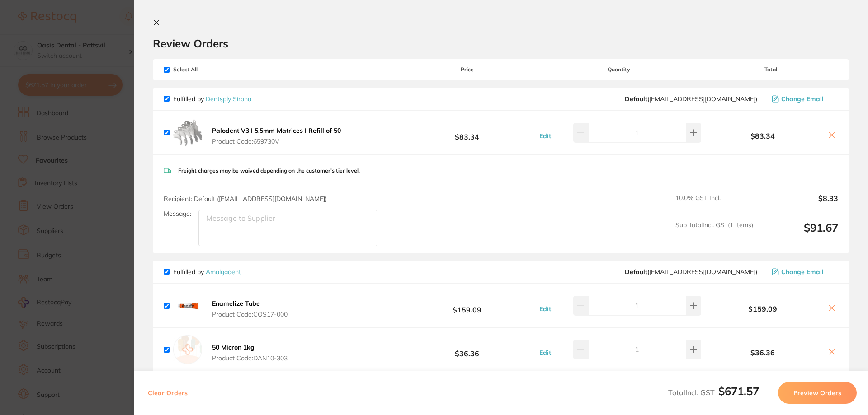 The height and width of the screenshot is (415, 868). I want to click on span: Total Incl. GST, so click(713, 393).